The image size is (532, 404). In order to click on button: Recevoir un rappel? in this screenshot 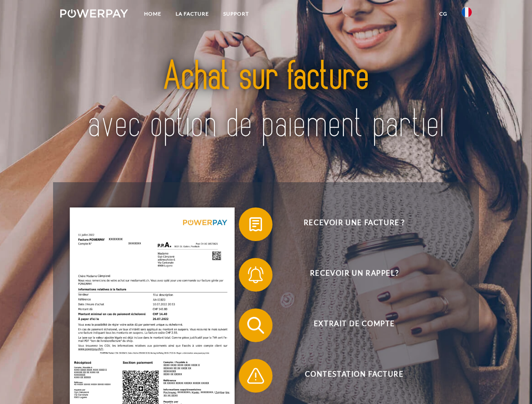, I will do `click(348, 275)`.